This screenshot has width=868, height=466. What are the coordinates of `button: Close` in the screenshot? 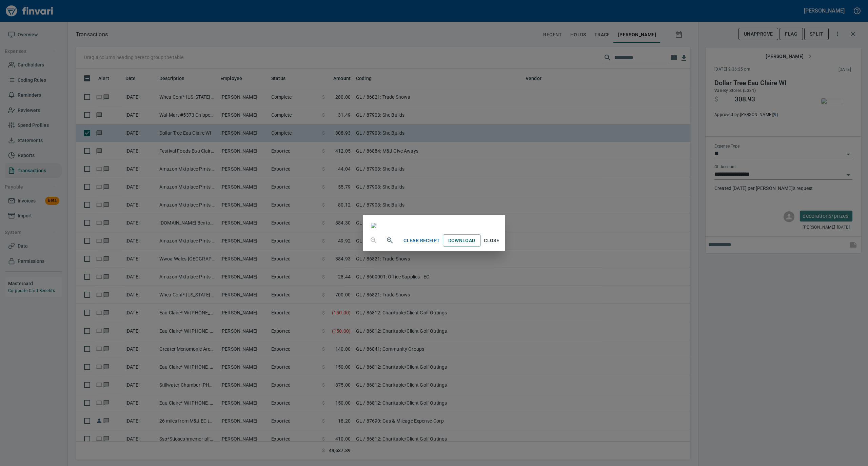 It's located at (492, 240).